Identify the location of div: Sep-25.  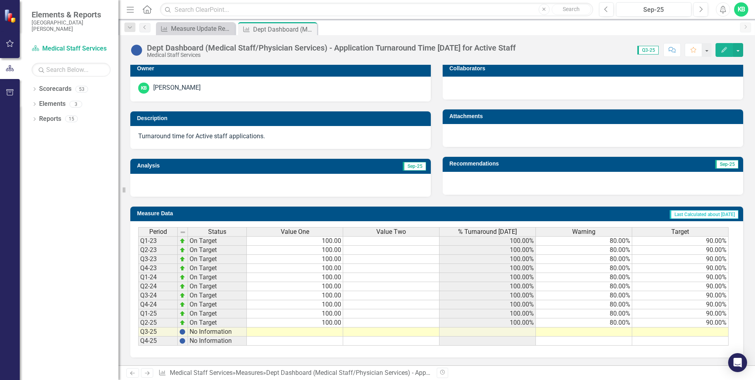
(653, 10).